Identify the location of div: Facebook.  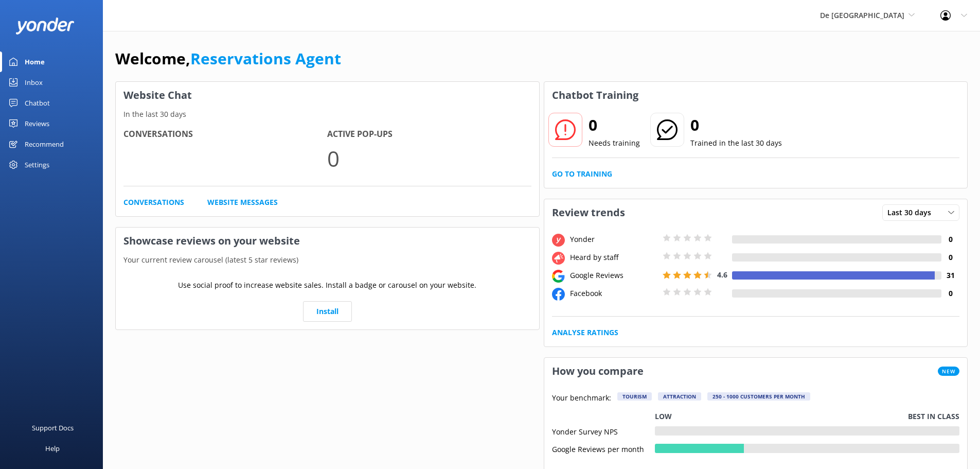
(614, 293).